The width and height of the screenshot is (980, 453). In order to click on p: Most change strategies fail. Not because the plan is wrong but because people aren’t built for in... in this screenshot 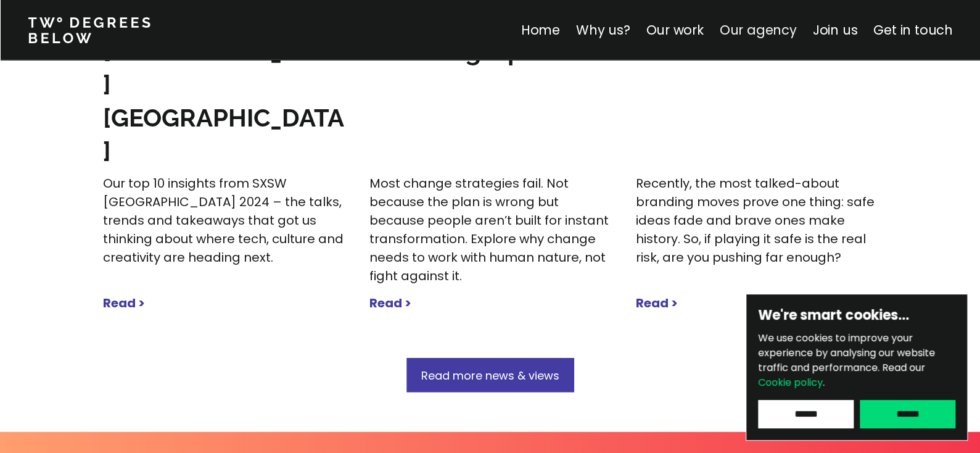, I will do `click(490, 229)`.